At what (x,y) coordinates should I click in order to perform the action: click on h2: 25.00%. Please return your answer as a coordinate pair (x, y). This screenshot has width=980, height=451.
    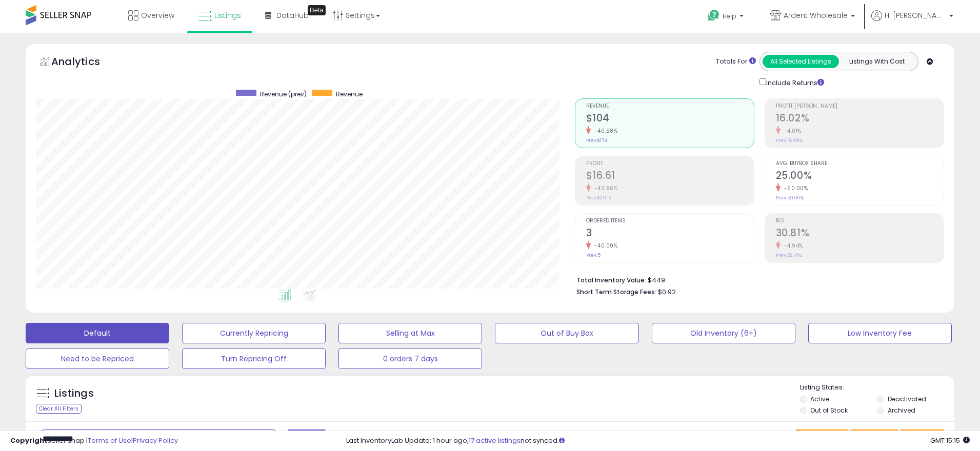
    Looking at the image, I should click on (860, 177).